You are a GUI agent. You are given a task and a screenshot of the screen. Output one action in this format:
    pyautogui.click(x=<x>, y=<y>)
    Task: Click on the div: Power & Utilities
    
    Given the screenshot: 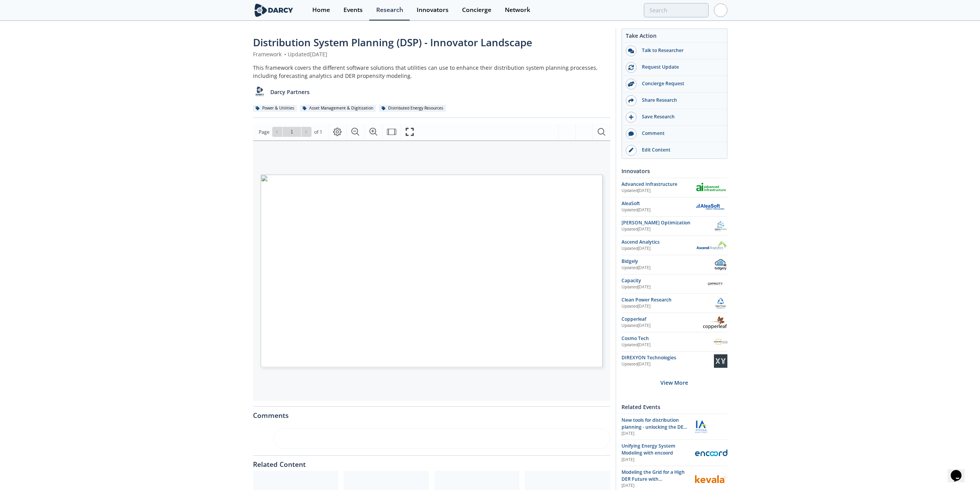 What is the action you would take?
    pyautogui.click(x=275, y=108)
    